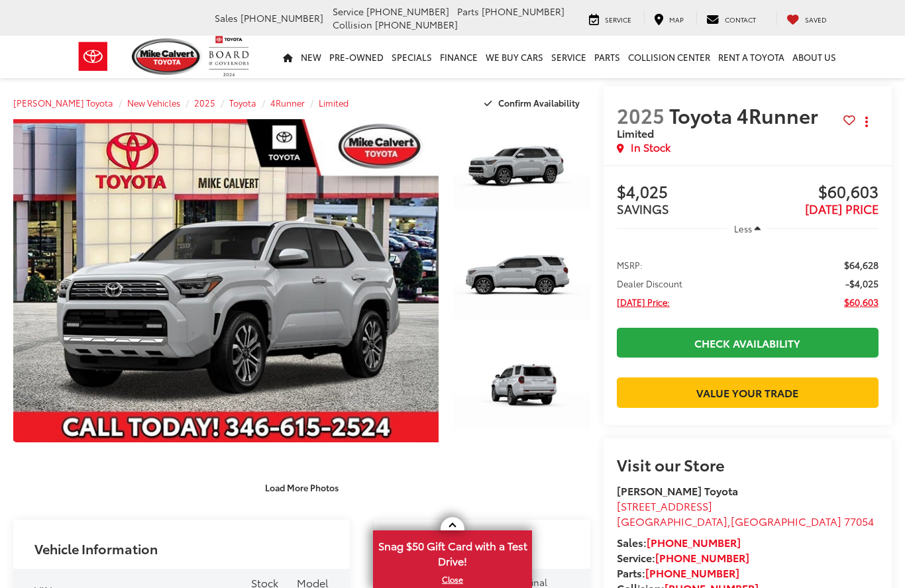 The width and height of the screenshot is (905, 588). I want to click on span: In Stock, so click(650, 147).